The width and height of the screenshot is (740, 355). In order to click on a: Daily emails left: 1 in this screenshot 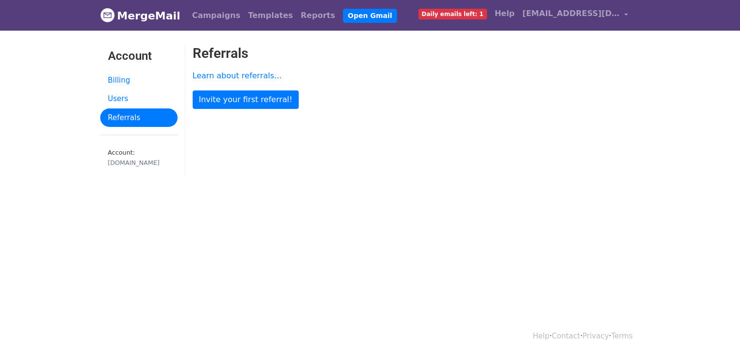, I will do `click(453, 14)`.